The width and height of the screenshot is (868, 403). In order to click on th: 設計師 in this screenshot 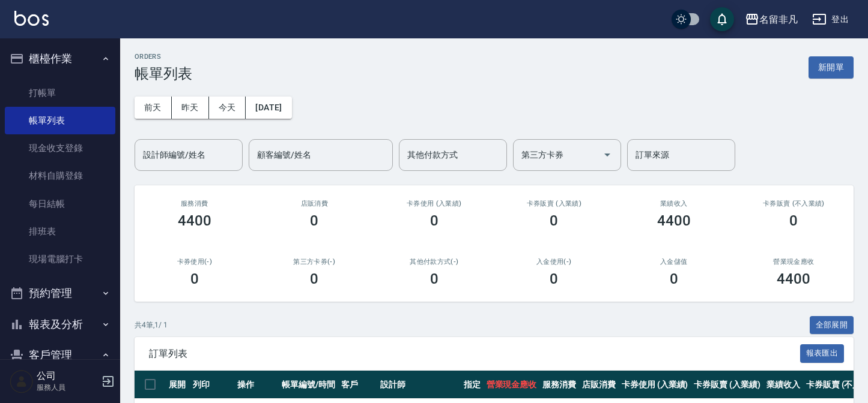, I will do `click(418, 385)`.